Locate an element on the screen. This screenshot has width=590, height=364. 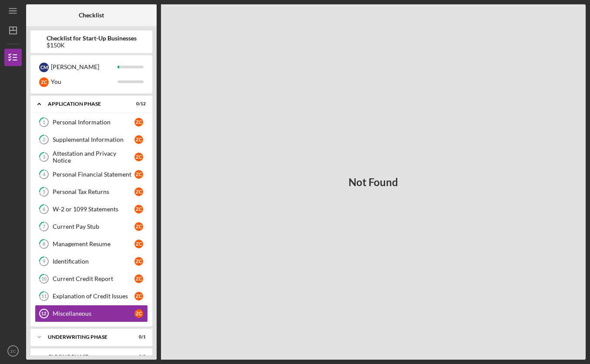
div: 0 / 12 is located at coordinates (138, 104).